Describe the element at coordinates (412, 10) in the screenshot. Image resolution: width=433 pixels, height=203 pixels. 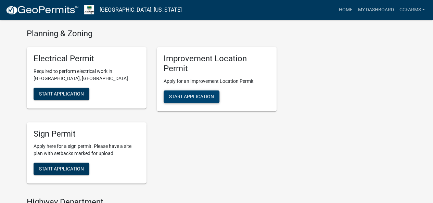
I see `a: ccfarms` at that location.